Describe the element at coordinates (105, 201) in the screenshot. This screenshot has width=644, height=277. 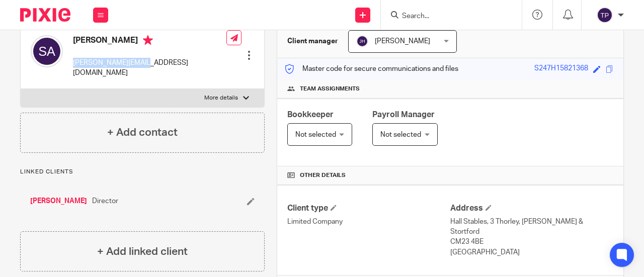
I see `span: Director` at that location.